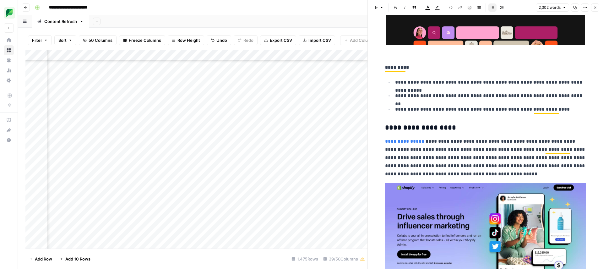  What do you see at coordinates (9, 130) in the screenshot?
I see `div: What's new?` at bounding box center [9, 130].